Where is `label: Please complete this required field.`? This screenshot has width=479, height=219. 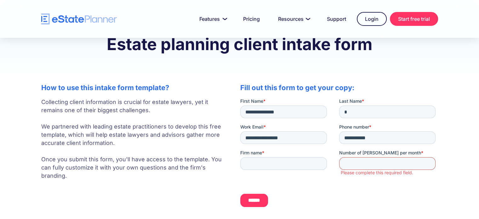 label: Please complete this required field. is located at coordinates (149, 75).